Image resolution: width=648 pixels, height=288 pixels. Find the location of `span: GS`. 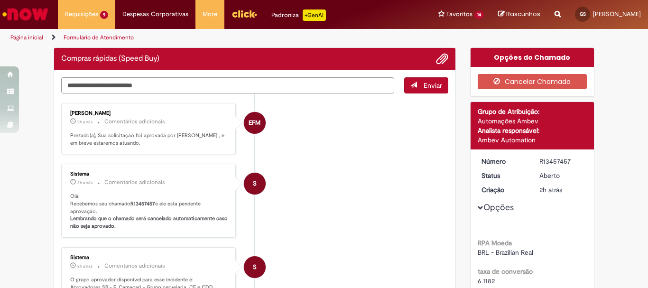

span: GS is located at coordinates (583, 14).